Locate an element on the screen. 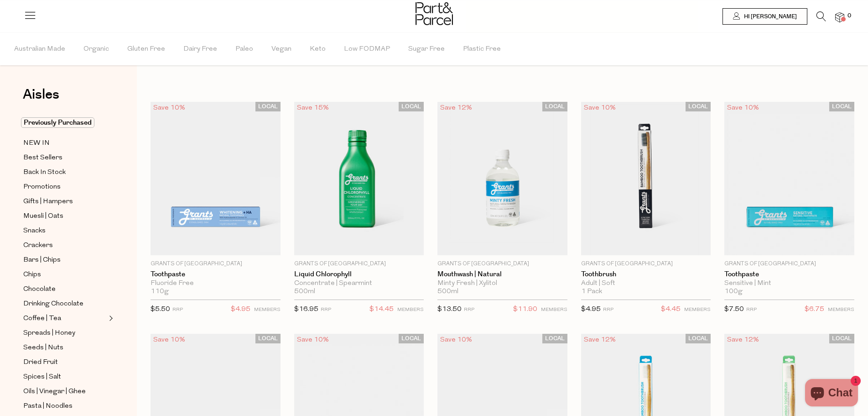  a: Toothbrush is located at coordinates (645, 274).